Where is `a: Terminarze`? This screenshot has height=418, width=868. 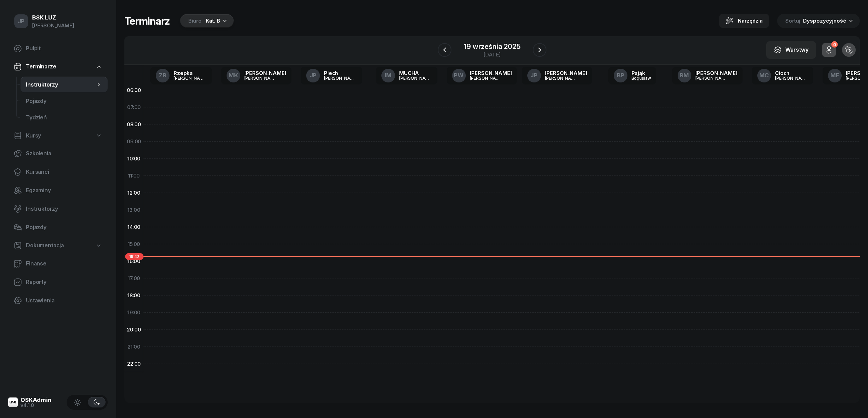 a: Terminarze is located at coordinates (58, 67).